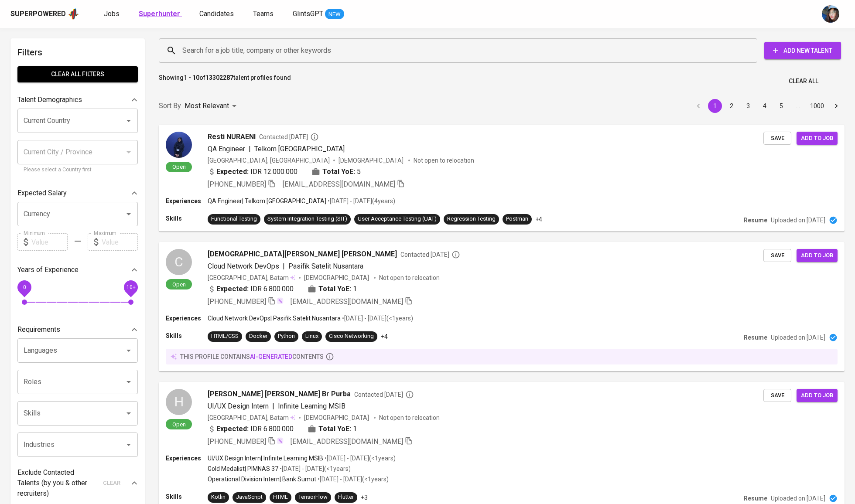 This screenshot has height=504, width=855. What do you see at coordinates (250, 289) in the screenshot?
I see `div: IDR 6.800.000` at bounding box center [250, 289].